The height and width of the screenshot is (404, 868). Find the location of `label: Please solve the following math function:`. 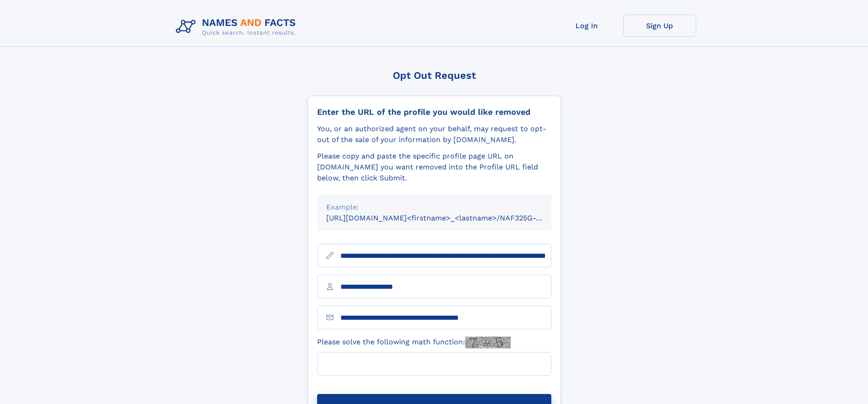

label: Please solve the following math function: is located at coordinates (413, 342).